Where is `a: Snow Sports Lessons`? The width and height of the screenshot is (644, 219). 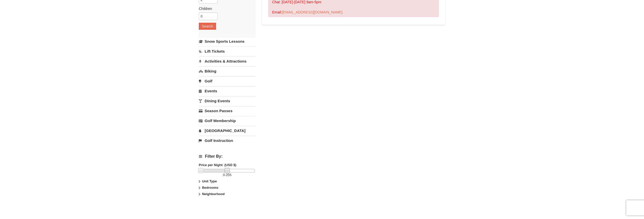
a: Snow Sports Lessons is located at coordinates (227, 41).